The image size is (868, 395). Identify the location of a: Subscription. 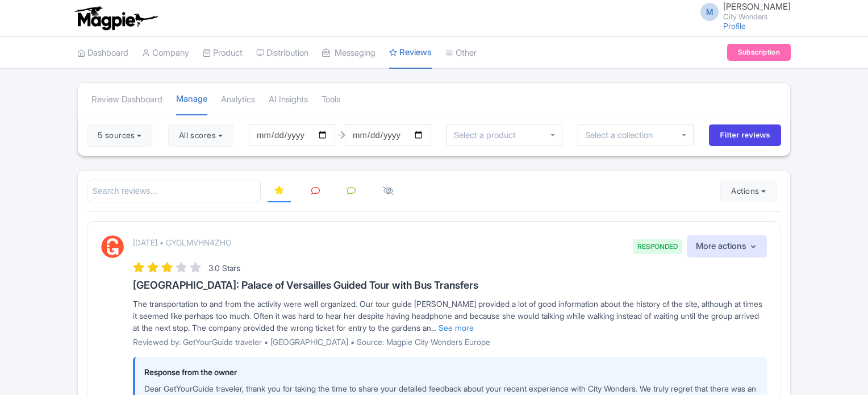
(759, 52).